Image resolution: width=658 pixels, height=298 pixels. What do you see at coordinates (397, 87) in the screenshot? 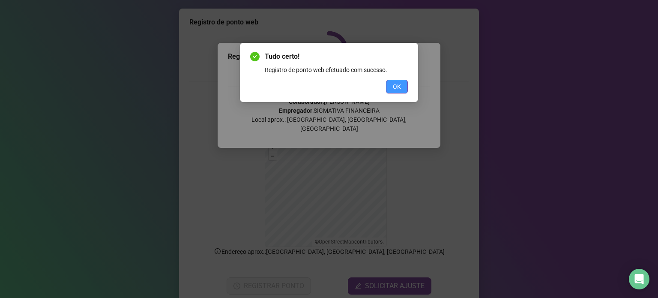
I see `button: OK` at bounding box center [397, 87].